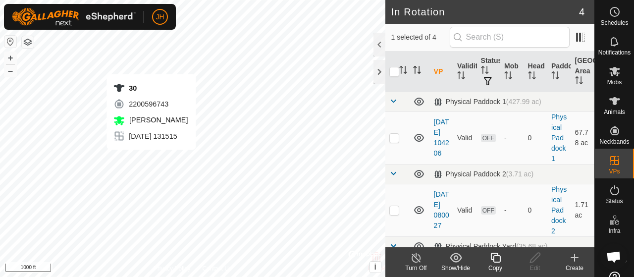  What do you see at coordinates (614, 52) in the screenshot?
I see `span: Notifications` at bounding box center [614, 52].